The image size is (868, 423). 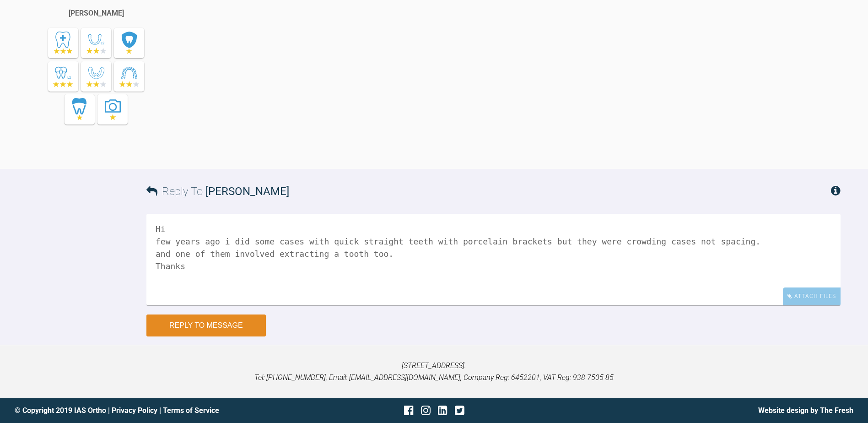 What do you see at coordinates (154, 411) in the screenshot?
I see `div: © Copyright 2019 IAS Ortho | |` at bounding box center [154, 411].